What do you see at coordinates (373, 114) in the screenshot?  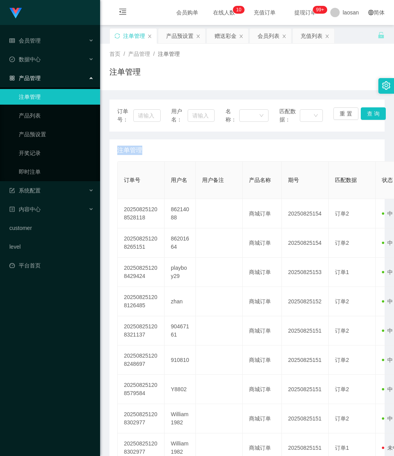 I see `button: 查 询` at bounding box center [373, 114].